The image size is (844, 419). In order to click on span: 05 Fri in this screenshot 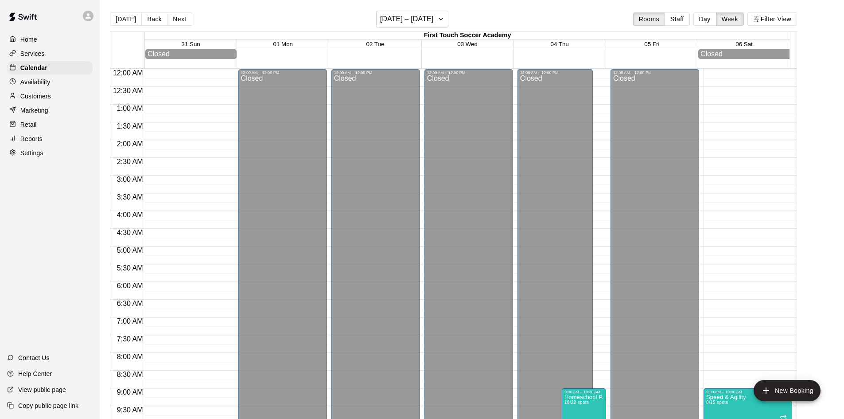, I will do `click(652, 44)`.